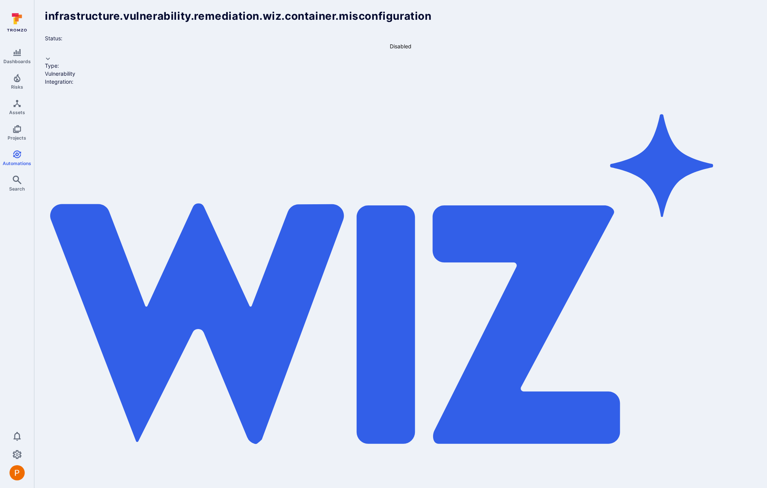  What do you see at coordinates (17, 112) in the screenshot?
I see `span: Assets` at bounding box center [17, 112].